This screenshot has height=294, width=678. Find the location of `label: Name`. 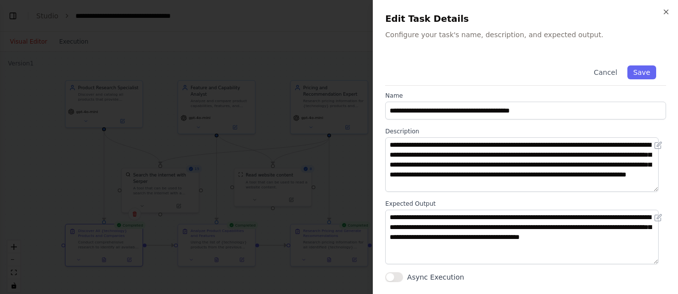

label: Name is located at coordinates (526, 96).